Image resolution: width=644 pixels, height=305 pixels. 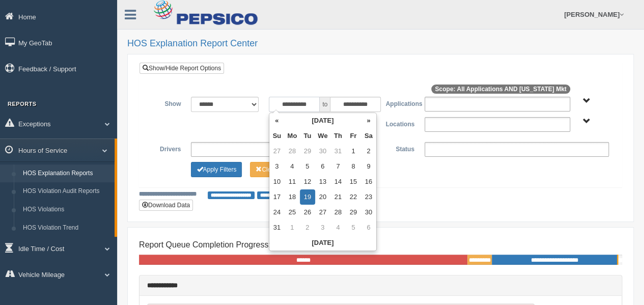 What do you see at coordinates (292, 196) in the screenshot?
I see `td: 18` at bounding box center [292, 196].